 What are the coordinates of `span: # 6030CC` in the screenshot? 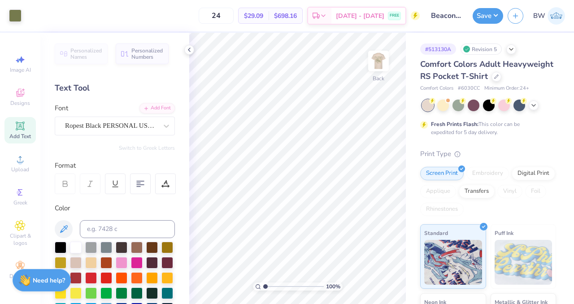 It's located at (468, 88).